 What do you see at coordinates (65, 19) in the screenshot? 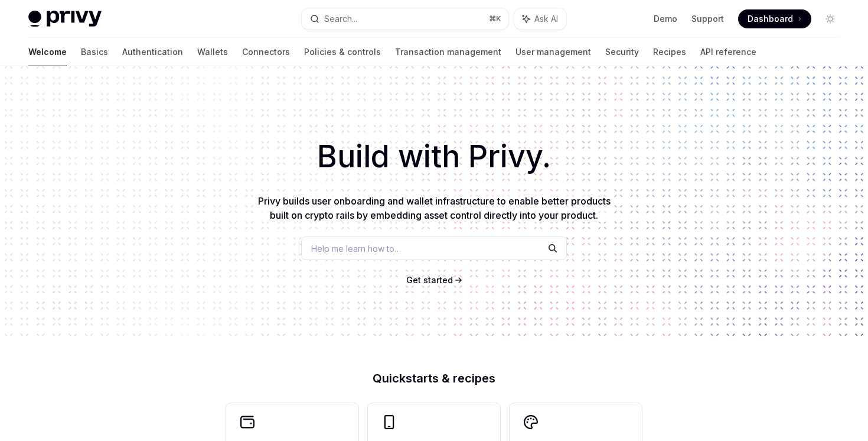
I see `img: light logo` at bounding box center [65, 19].